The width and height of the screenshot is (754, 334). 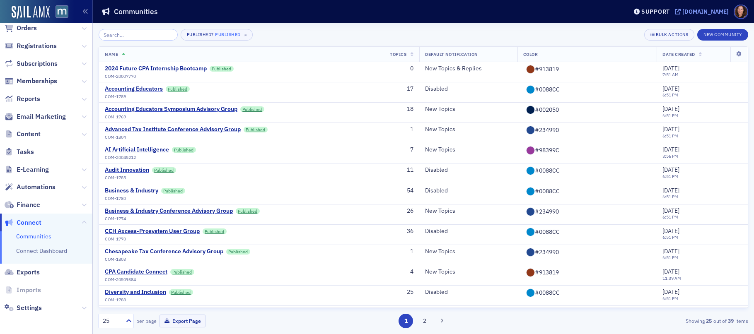 What do you see at coordinates (115, 239) in the screenshot?
I see `span: COM-1770` at bounding box center [115, 239].